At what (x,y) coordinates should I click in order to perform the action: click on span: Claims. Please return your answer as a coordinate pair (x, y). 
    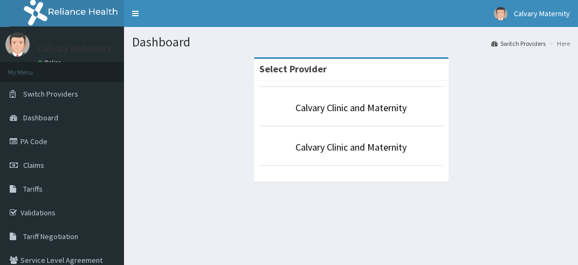
    Looking at the image, I should click on (33, 165).